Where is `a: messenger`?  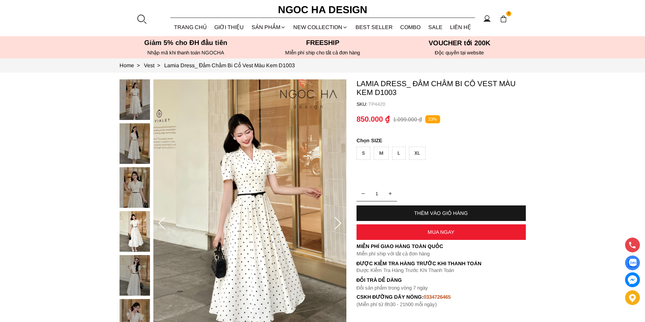 a: messenger is located at coordinates (632, 280).